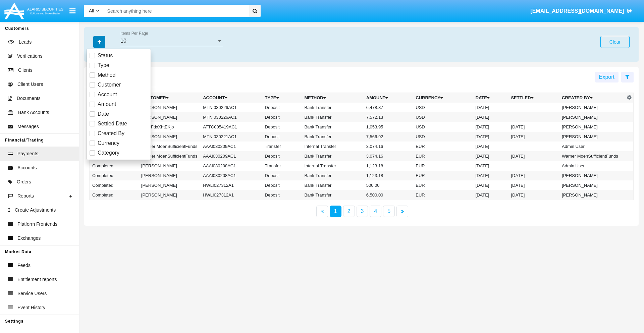  I want to click on span: Method, so click(107, 75).